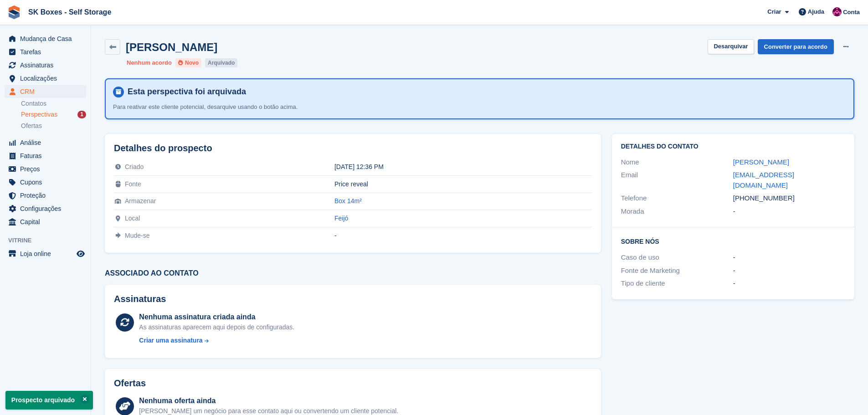 The height and width of the screenshot is (415, 868). I want to click on h2: Sobre Nós, so click(733, 241).